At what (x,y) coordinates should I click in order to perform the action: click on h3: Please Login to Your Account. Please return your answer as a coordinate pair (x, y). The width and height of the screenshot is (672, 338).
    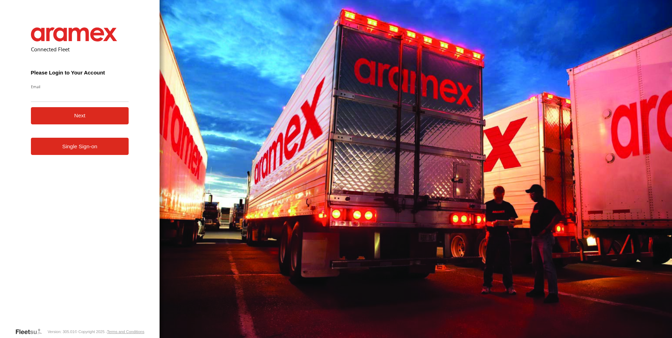
    Looking at the image, I should click on (80, 72).